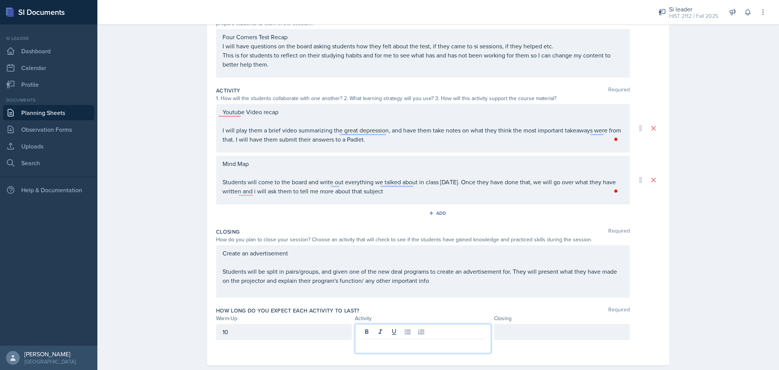 Image resolution: width=779 pixels, height=370 pixels. I want to click on a: Calendar, so click(49, 68).